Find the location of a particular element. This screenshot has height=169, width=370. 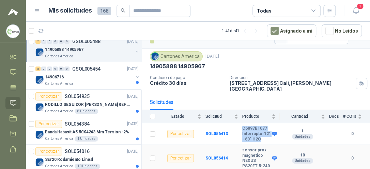

button: Asignado a mi is located at coordinates (291, 31).